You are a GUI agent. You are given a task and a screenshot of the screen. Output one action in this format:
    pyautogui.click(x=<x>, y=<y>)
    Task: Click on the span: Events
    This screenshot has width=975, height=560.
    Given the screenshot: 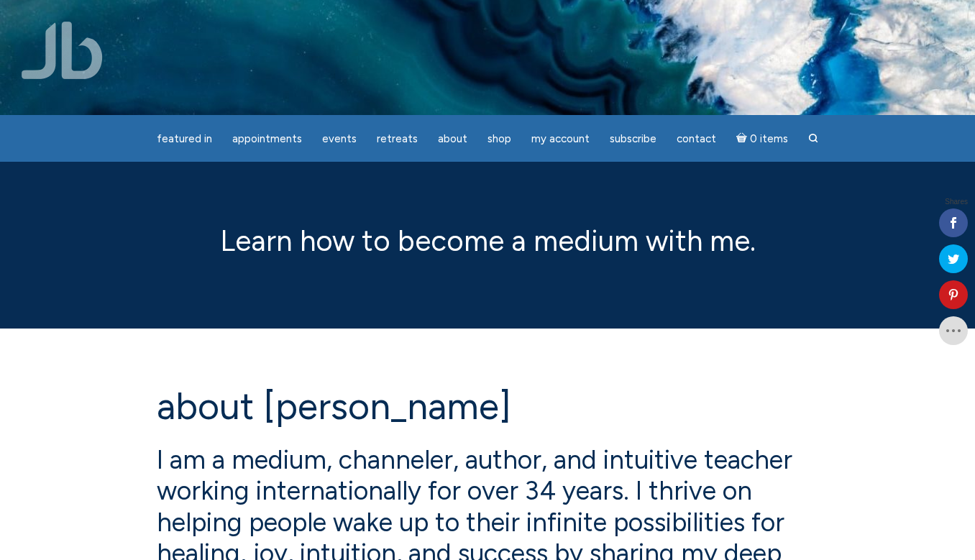 What is the action you would take?
    pyautogui.click(x=339, y=139)
    